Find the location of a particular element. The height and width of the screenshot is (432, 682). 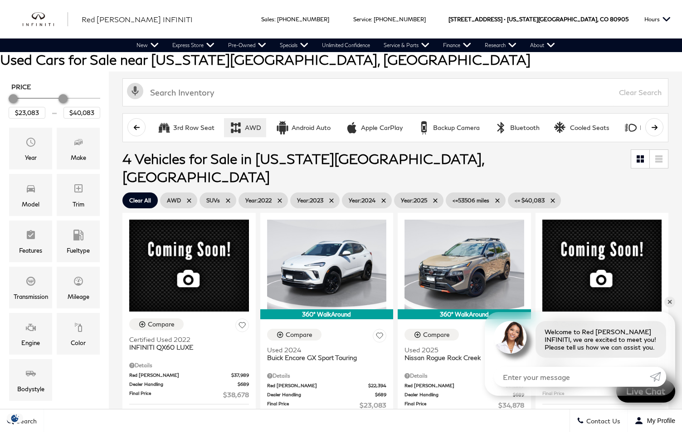

a: Express Store is located at coordinates (193, 45).